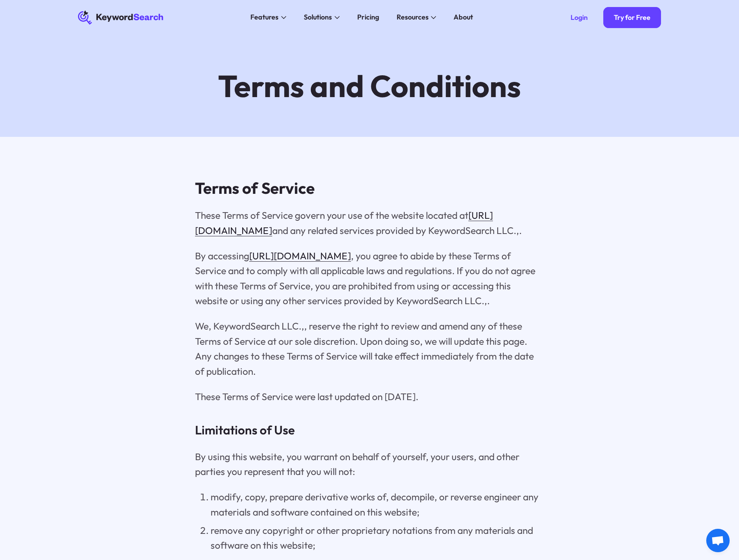 This screenshot has height=560, width=739. Describe the element at coordinates (368, 17) in the screenshot. I see `div: Pricing` at that location.